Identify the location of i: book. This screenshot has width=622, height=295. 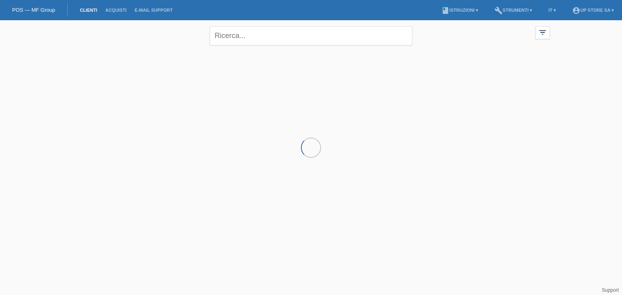
(445, 11).